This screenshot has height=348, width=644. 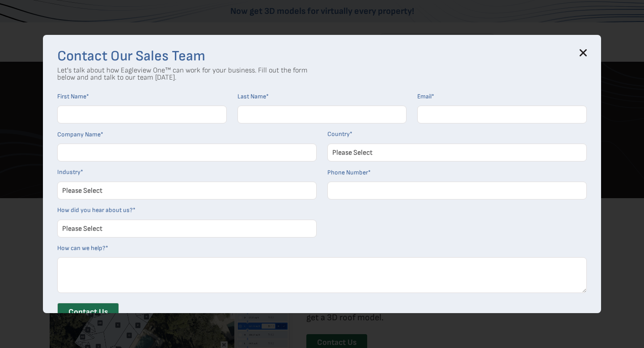 I want to click on p: Let's talk about how Eagleview One™ can work for your business. Fill out the form below and and t..., so click(x=183, y=74).